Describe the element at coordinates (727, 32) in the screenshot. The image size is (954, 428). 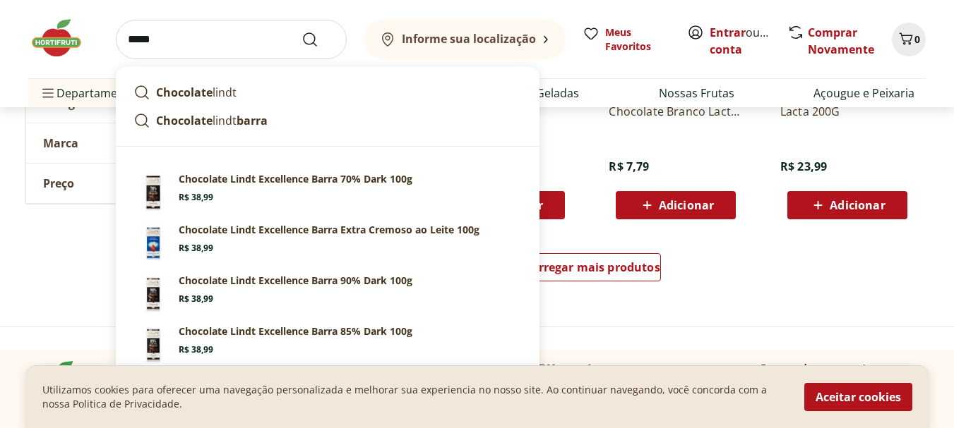
I see `a: Entrar` at that location.